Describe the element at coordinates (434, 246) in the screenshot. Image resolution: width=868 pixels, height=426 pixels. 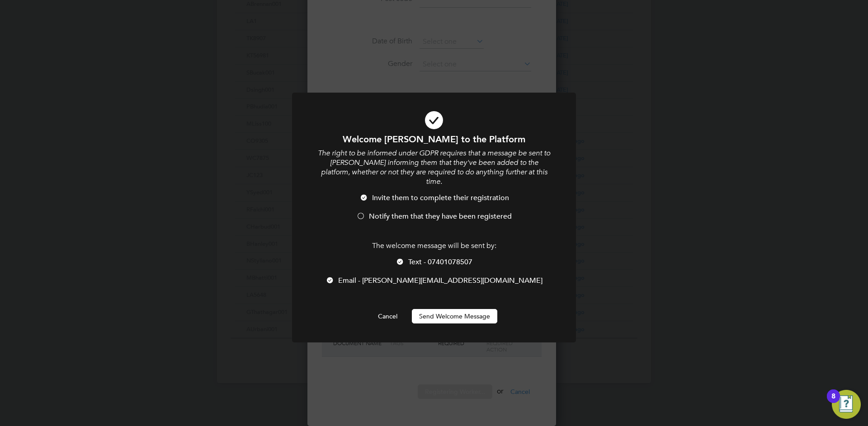
I see `p: The welcome message will be sent by:` at that location.